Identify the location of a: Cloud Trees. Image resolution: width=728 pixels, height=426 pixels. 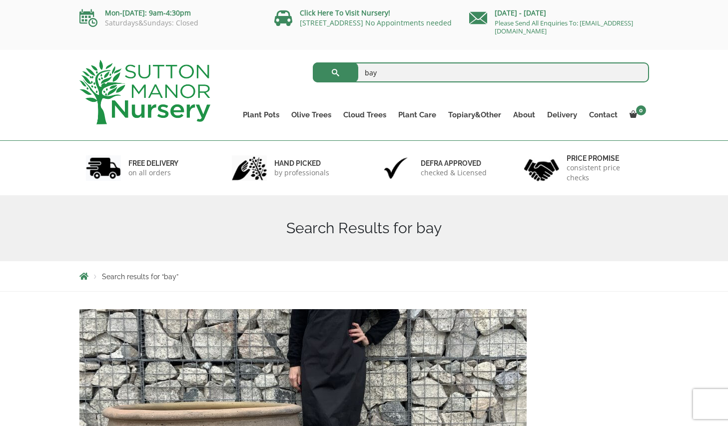
(365, 115).